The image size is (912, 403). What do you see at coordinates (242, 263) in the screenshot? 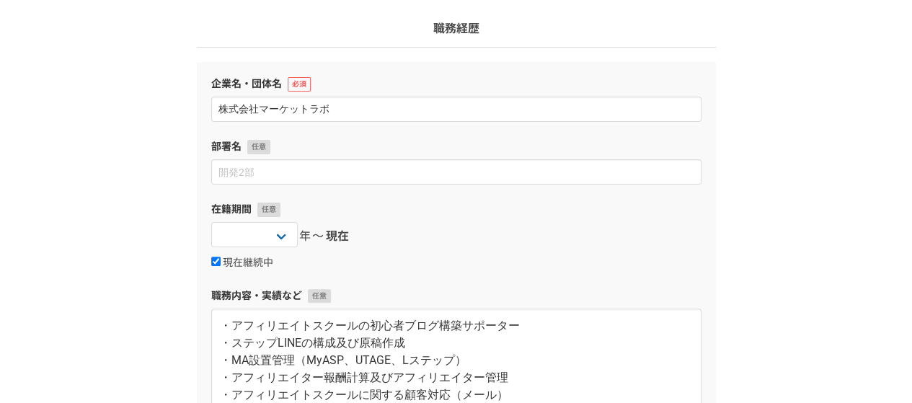
I see `label: 現在継続中` at bounding box center [242, 263].